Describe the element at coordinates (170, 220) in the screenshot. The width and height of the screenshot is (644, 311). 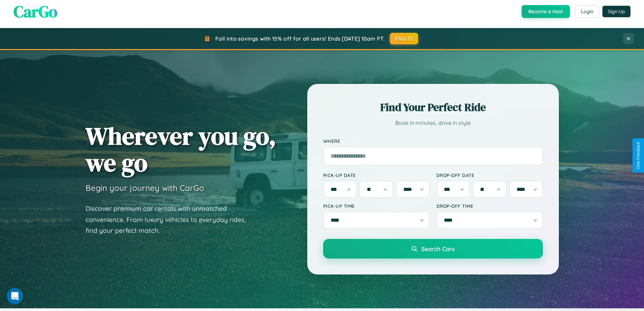
I see `p: Discover premium car rentals with unmatched convenience. From luxury vehicles to everyday rides, ...` at that location.